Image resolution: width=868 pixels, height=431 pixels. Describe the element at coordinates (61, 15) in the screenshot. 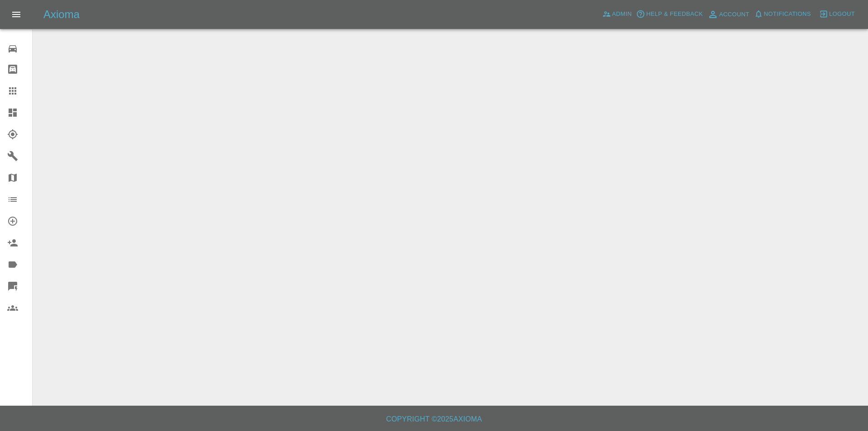

I see `h5: Axioma` at that location.